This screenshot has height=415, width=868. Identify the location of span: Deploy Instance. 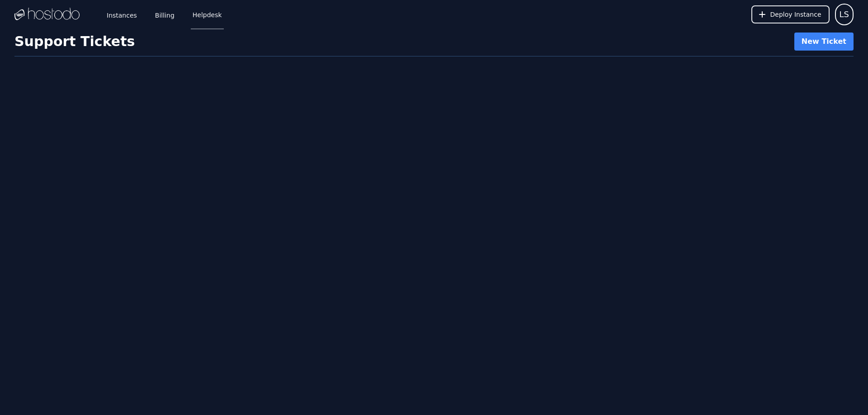
(795, 14).